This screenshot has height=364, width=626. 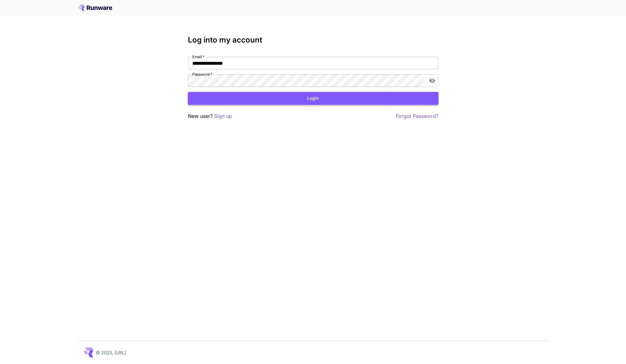 What do you see at coordinates (432, 81) in the screenshot?
I see `button: toggle password visibility` at bounding box center [432, 81].